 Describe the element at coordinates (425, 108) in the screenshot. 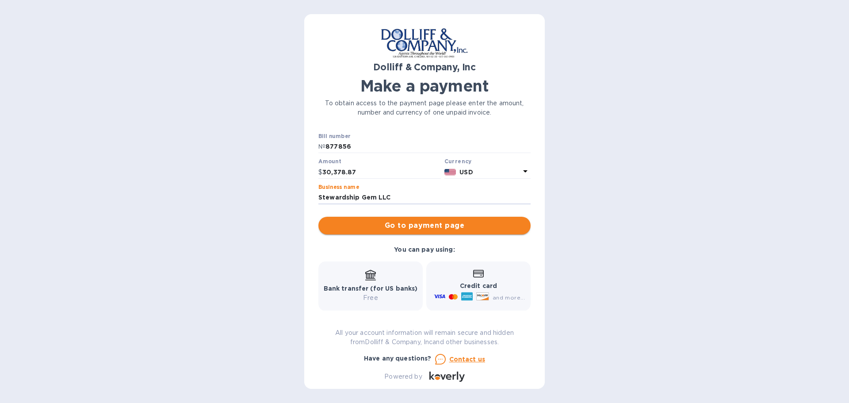

I see `p: To obtain access to the payment page please enter the amount, number and currency of one unpaid i...` at that location.